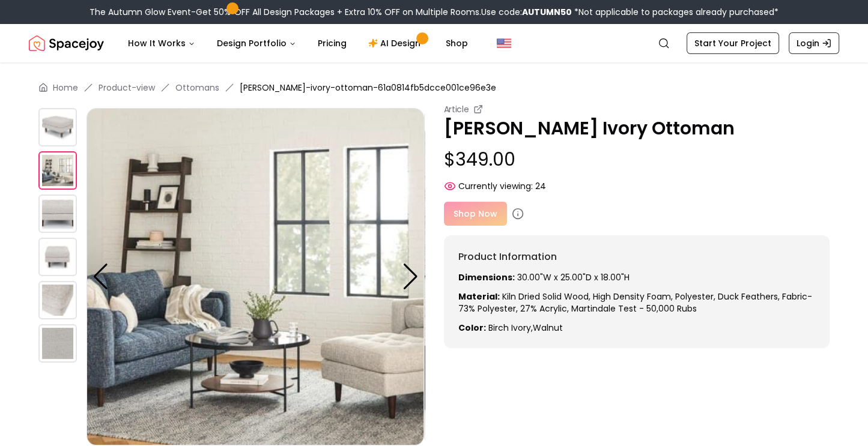  Describe the element at coordinates (66, 88) in the screenshot. I see `a: Home` at that location.